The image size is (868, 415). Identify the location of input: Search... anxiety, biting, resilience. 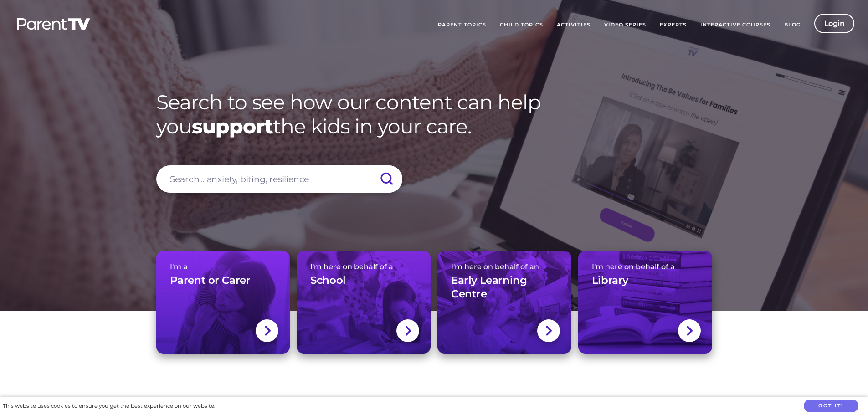
(279, 179).